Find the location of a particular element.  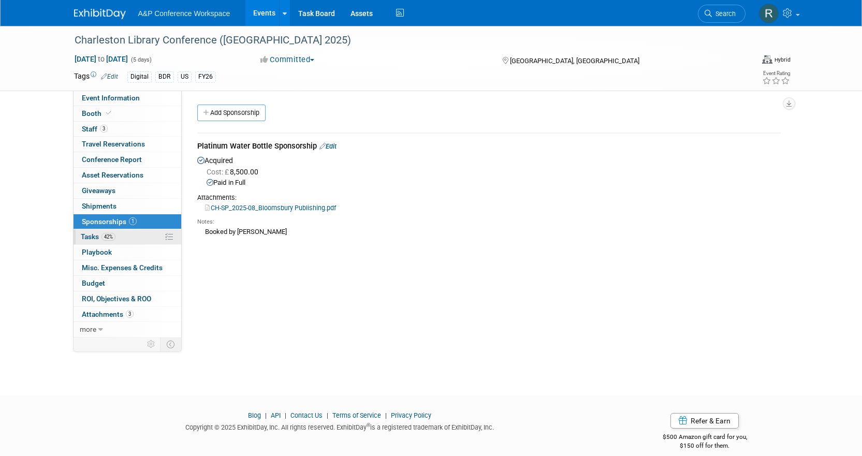

a: Playbook is located at coordinates (127, 252).